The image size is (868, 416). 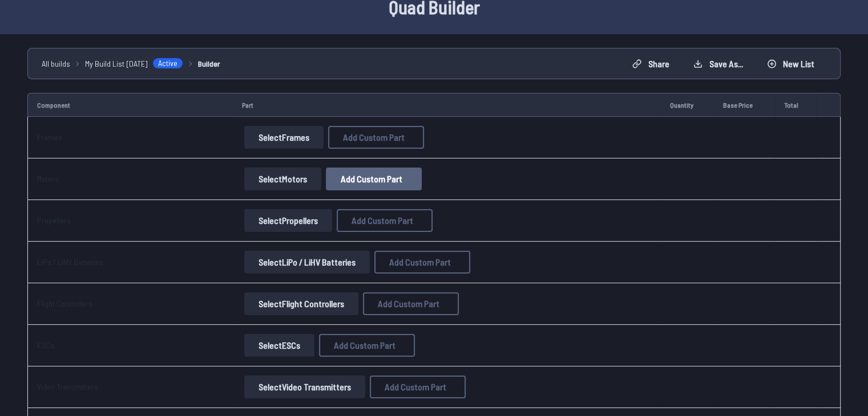 What do you see at coordinates (56, 63) in the screenshot?
I see `a: All builds` at bounding box center [56, 63].